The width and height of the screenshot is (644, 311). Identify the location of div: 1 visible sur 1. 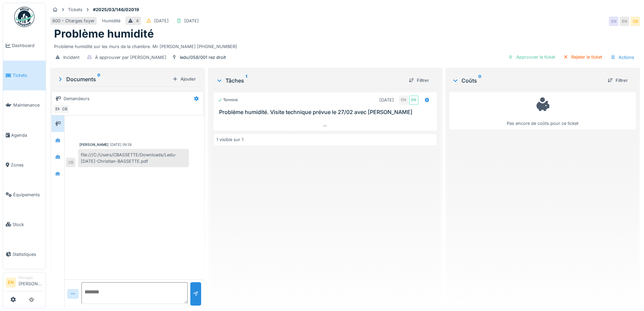
(230, 139).